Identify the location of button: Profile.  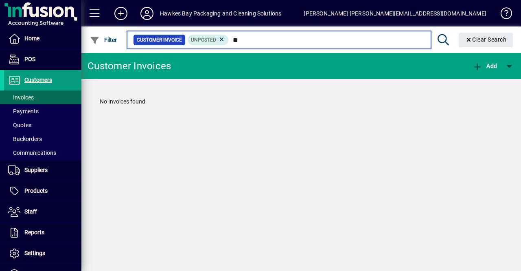
(147, 13).